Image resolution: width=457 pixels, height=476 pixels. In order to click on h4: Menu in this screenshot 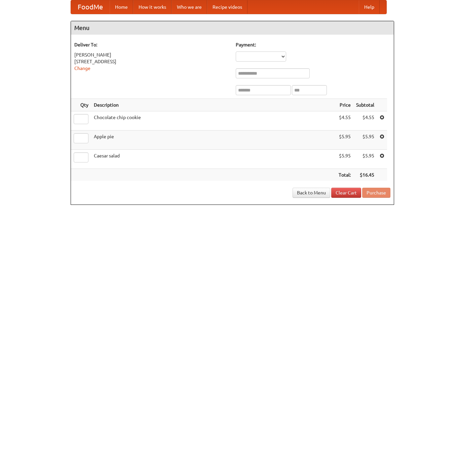, I will do `click(232, 28)`.